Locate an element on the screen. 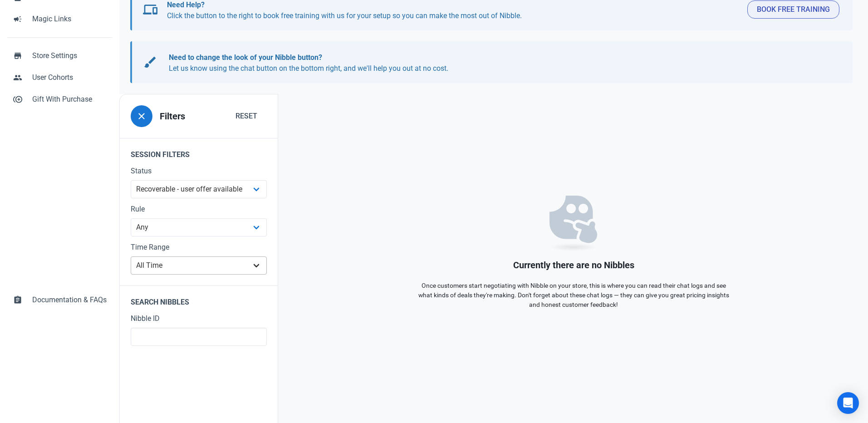  h2: Currently there are no Nibbles is located at coordinates (574, 265).